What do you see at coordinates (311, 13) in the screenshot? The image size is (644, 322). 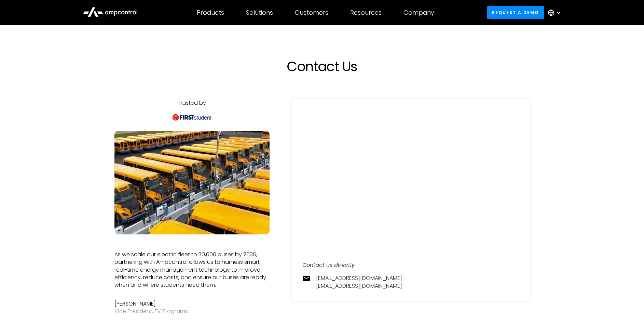 I see `div: Customers` at bounding box center [311, 13].